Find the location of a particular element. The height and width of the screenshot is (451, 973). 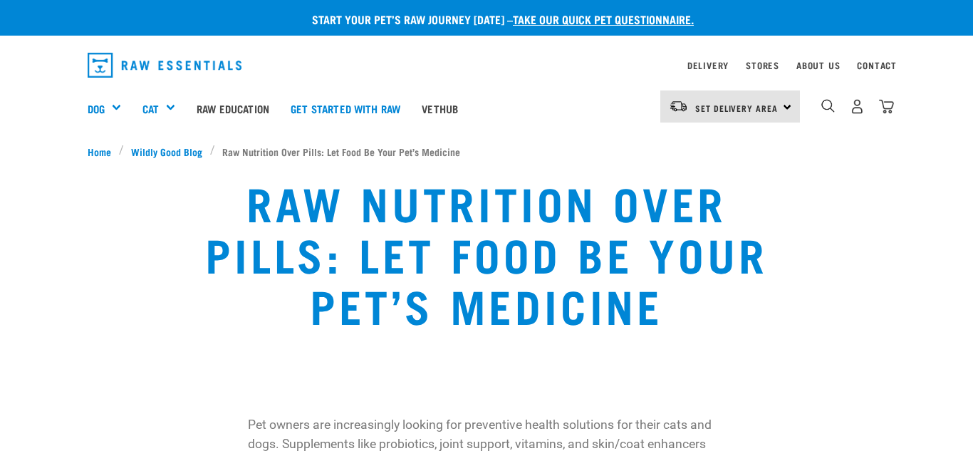

span: Wildly Good Blog is located at coordinates (167, 151).